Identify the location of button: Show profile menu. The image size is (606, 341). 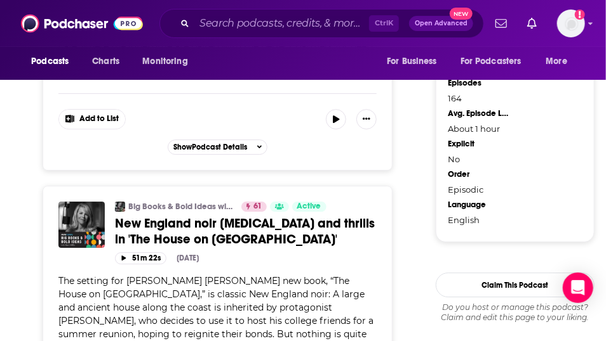
(571, 23).